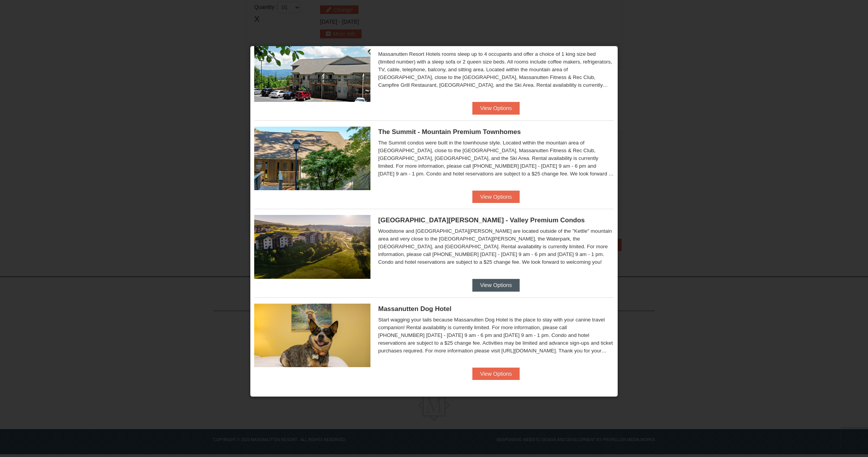  Describe the element at coordinates (450, 132) in the screenshot. I see `span: The Summit - Mountain Premium Townhomes` at that location.